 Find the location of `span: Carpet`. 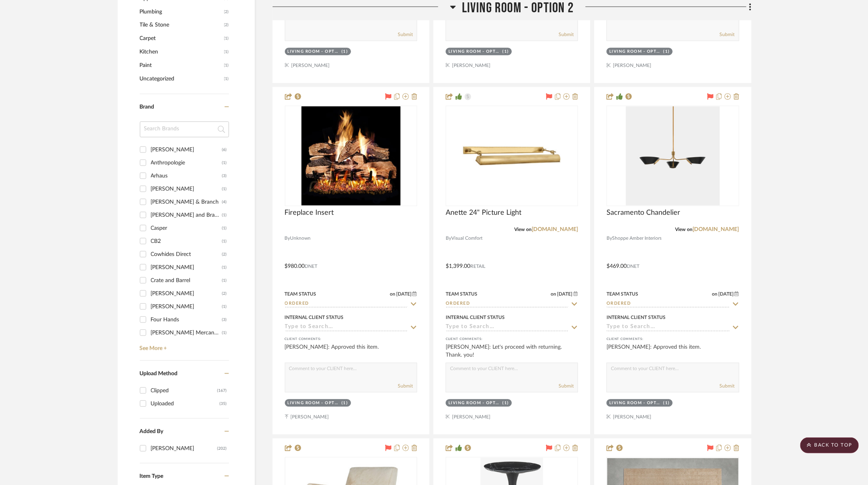

span: Carpet is located at coordinates (181, 39).